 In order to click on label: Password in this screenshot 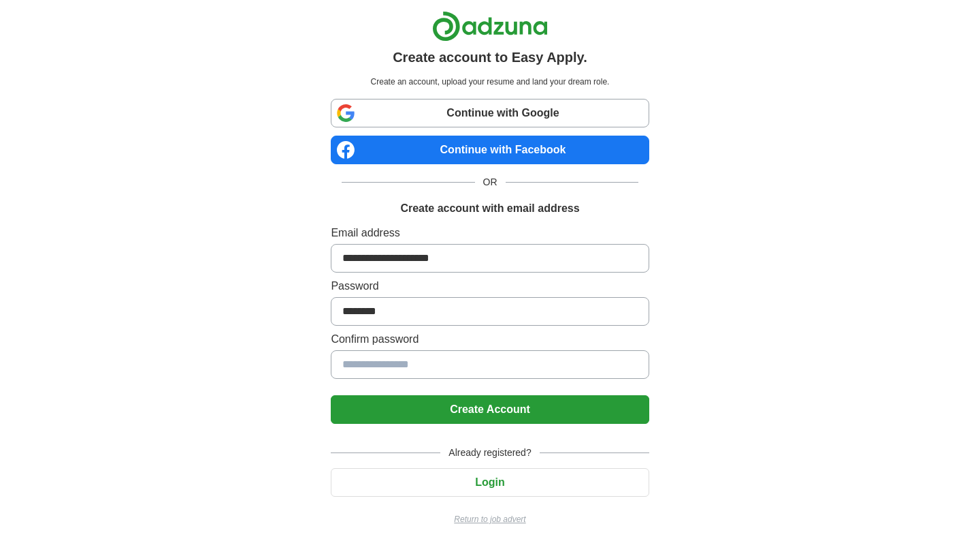, I will do `click(490, 286)`.